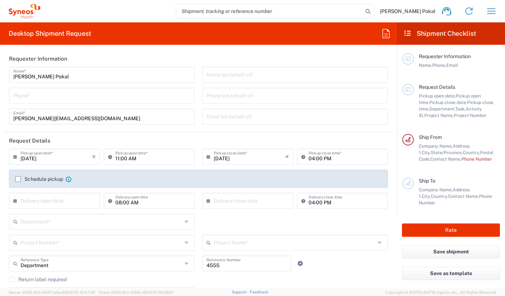  I want to click on span: Name,, so click(426, 65).